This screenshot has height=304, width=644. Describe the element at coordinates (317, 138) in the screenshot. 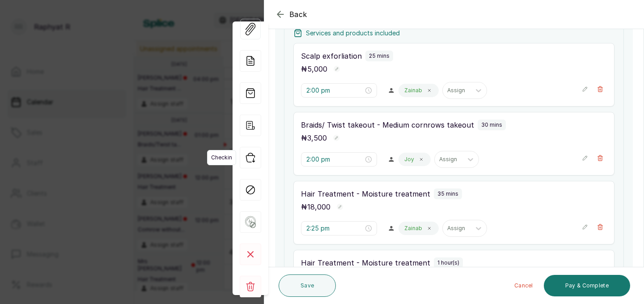

I see `span: 3,500` at that location.